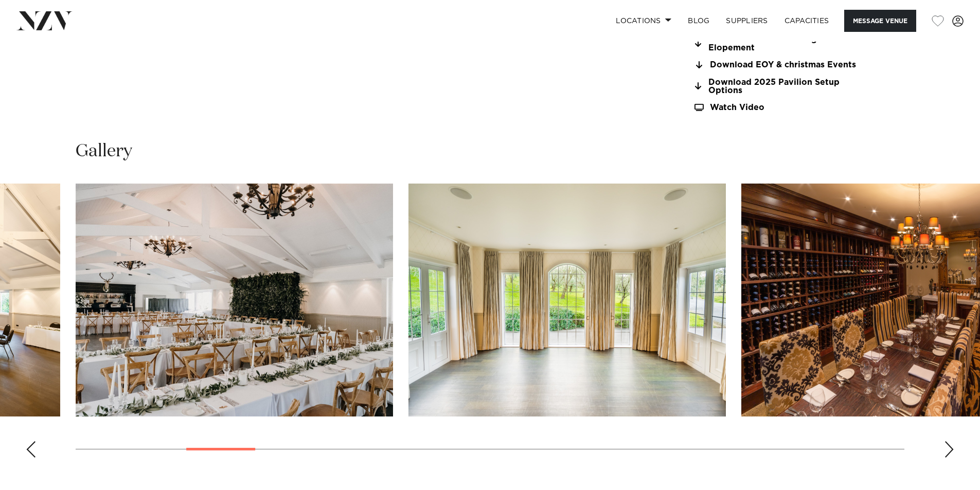  Describe the element at coordinates (777, 87) in the screenshot. I see `a: Download 2025 Pavilion Setup Options` at that location.